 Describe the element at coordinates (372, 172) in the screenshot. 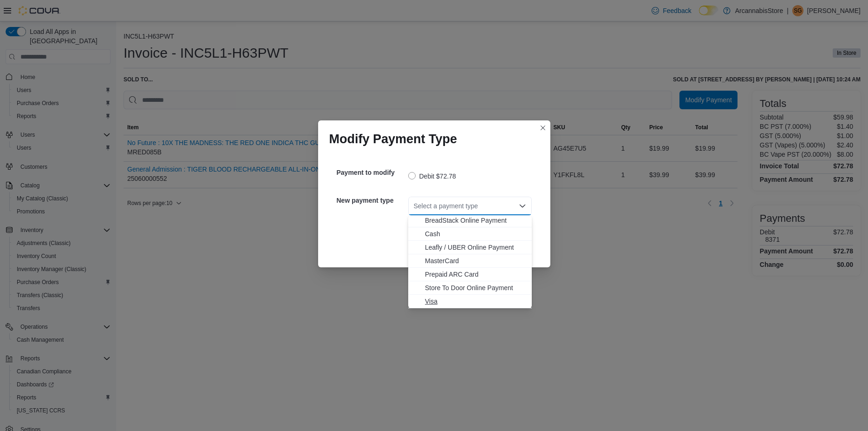

I see `h5: Payment to modify` at that location.